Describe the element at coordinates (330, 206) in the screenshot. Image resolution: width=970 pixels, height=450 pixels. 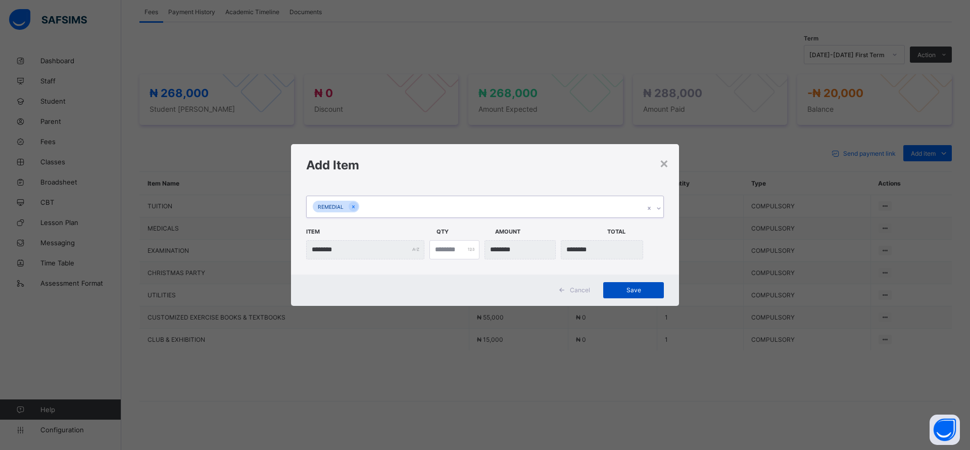
I see `div: REMEDIAL` at that location.